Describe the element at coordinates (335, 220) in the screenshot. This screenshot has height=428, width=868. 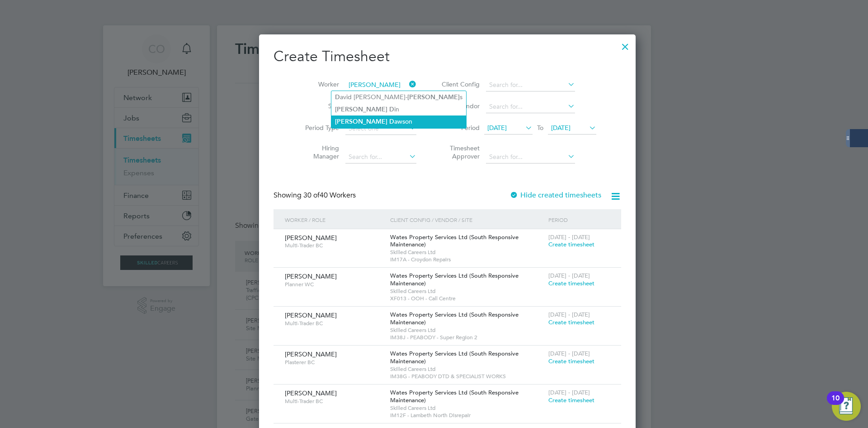
I see `div: Worker / Role` at that location.